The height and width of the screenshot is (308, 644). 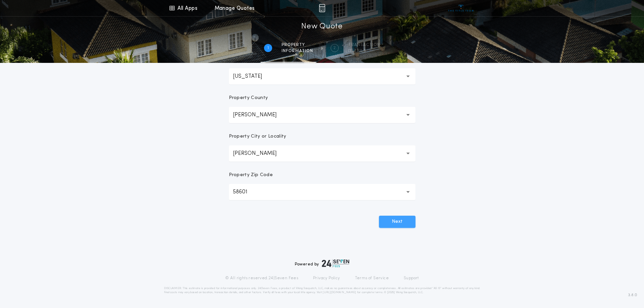 What do you see at coordinates (249, 98) in the screenshot?
I see `p: Property County` at bounding box center [249, 98].